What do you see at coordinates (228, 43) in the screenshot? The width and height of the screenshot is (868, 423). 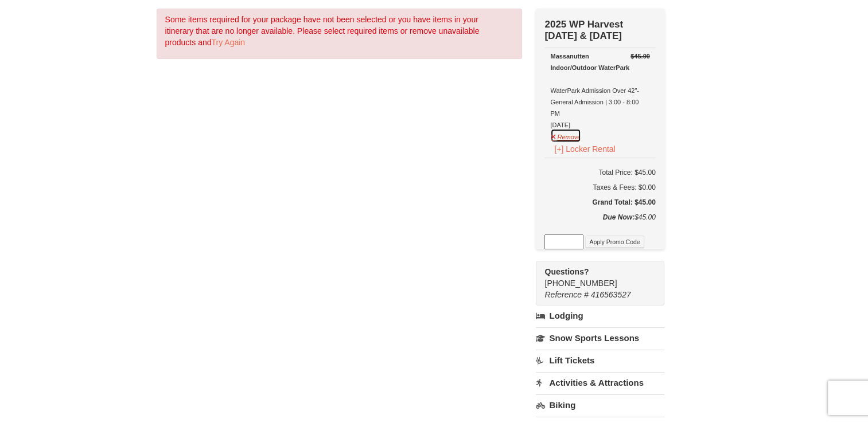 I see `a: Try Again` at bounding box center [228, 43].